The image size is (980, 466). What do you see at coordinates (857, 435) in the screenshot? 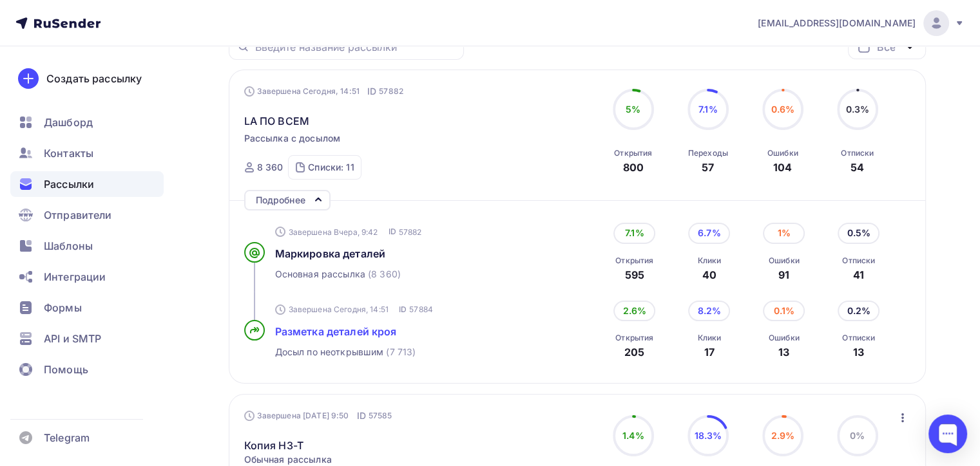
I see `span: 0%` at bounding box center [857, 435].